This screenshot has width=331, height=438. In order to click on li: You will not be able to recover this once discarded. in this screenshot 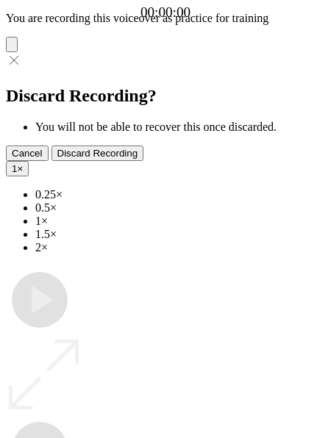, I will do `click(180, 127)`.